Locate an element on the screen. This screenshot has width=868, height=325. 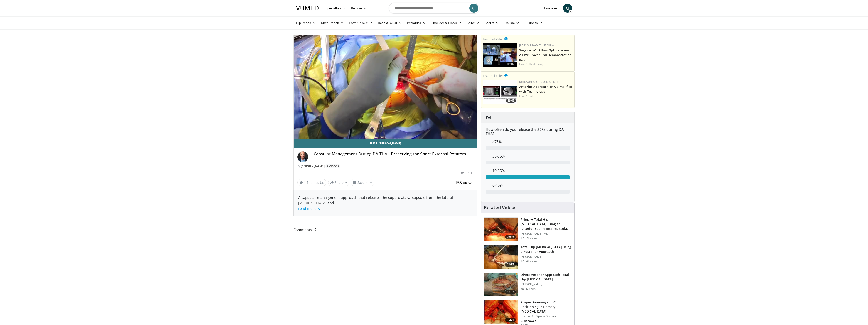
a: Sports is located at coordinates (492, 23).